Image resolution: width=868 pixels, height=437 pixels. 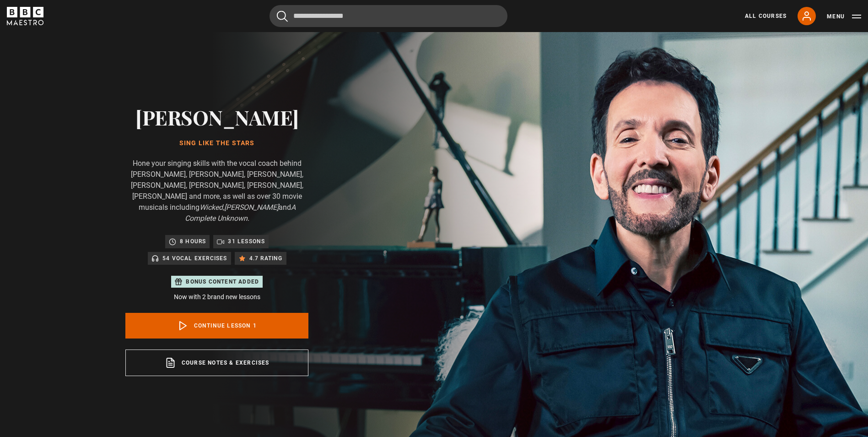 I want to click on a: All Courses, so click(x=766, y=16).